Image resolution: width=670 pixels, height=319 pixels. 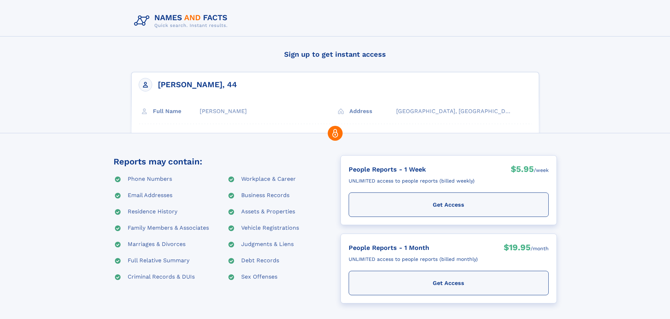 I want to click on div: Family Members & Associates, so click(x=168, y=228).